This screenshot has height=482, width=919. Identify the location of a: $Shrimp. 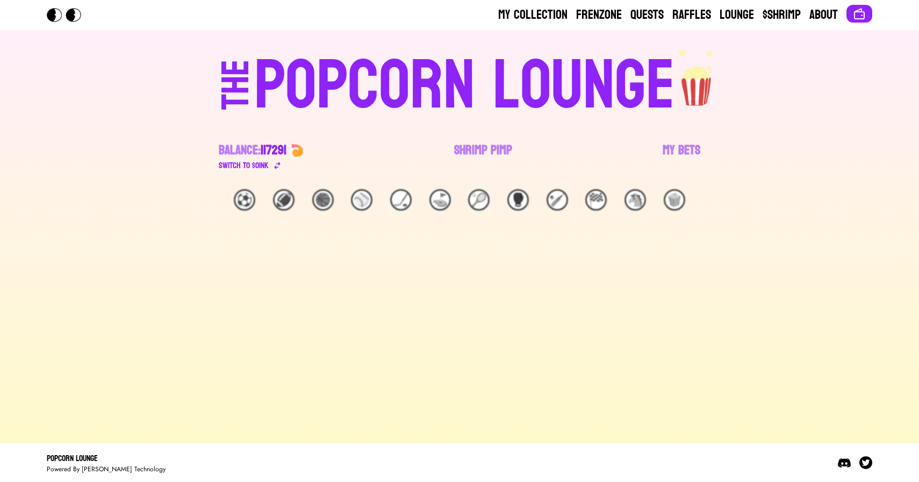
(781, 15).